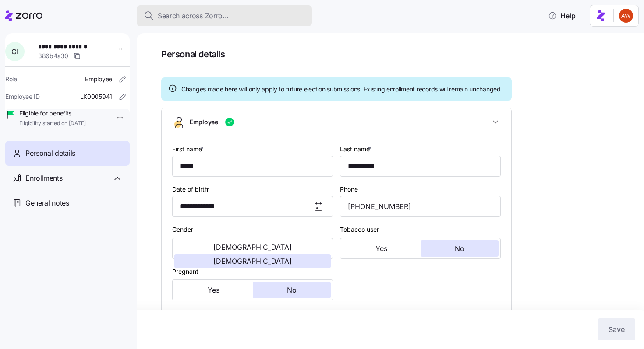 This screenshot has width=644, height=349. What do you see at coordinates (359, 230) in the screenshot?
I see `label: Tobacco user` at bounding box center [359, 230].